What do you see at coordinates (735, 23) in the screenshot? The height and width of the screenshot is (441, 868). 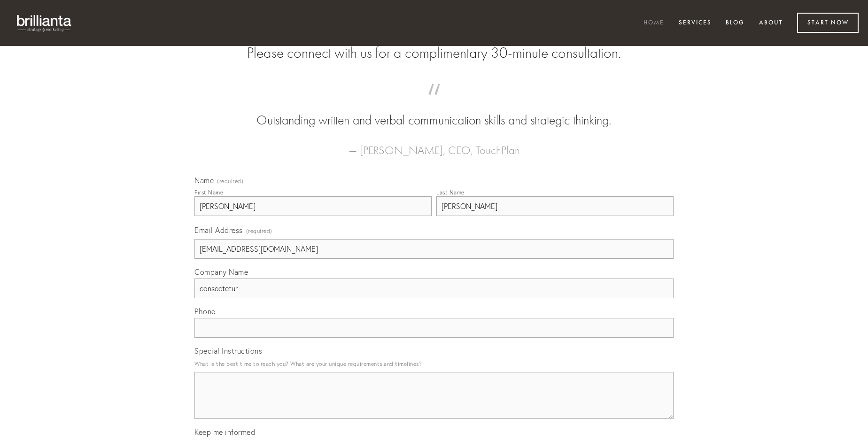 I see `a: Blog` at bounding box center [735, 23].